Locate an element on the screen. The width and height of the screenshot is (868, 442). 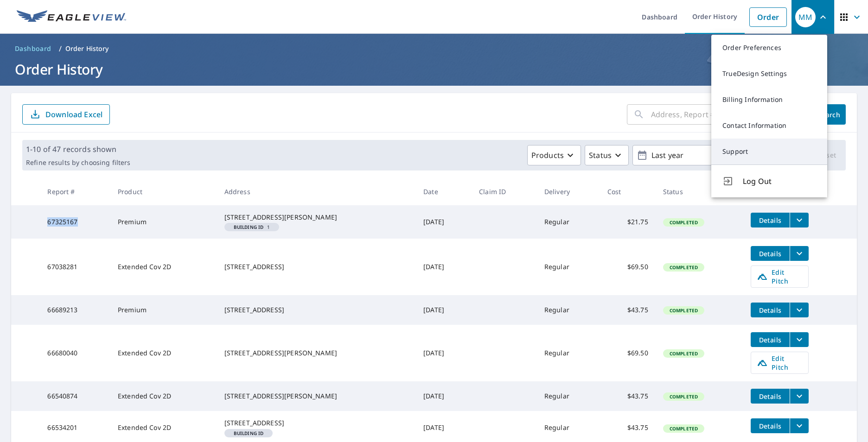
td: 67038281 is located at coordinates (75, 267).